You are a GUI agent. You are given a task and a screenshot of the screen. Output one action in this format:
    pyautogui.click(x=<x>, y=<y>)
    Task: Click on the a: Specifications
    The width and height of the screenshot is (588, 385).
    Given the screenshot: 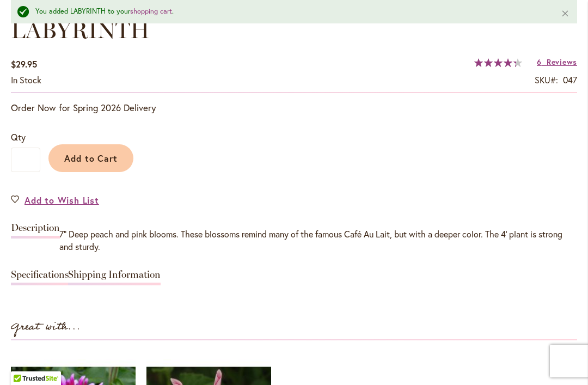 What is the action you would take?
    pyautogui.click(x=40, y=278)
    